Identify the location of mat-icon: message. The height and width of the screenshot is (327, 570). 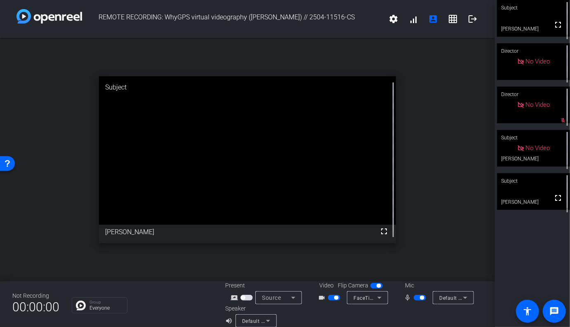
(554, 311).